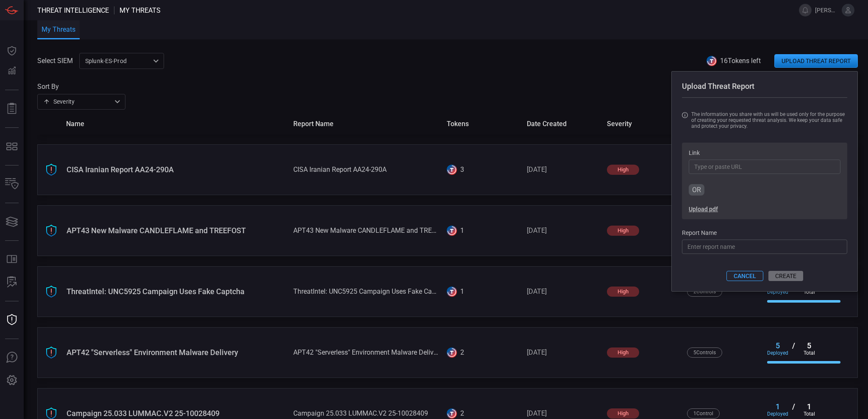 This screenshot has width=868, height=419. I want to click on p: Splunk-ES-Prod, so click(118, 61).